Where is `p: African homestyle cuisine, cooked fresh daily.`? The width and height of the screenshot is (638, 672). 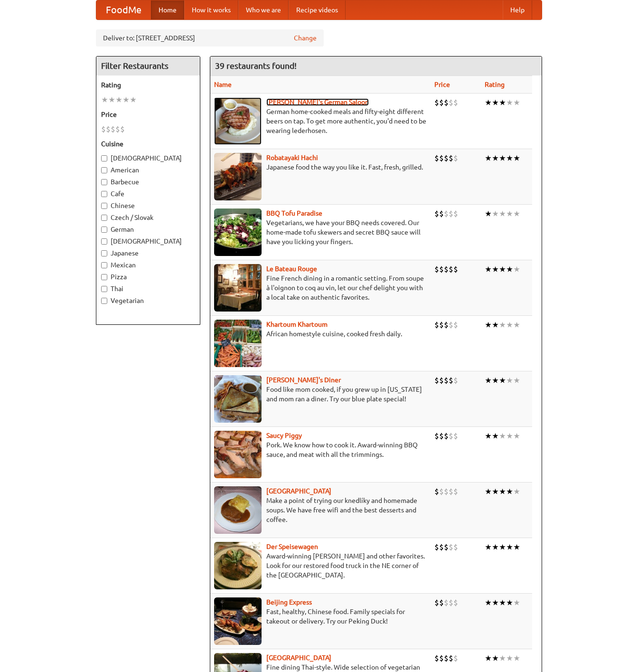
p: African homestyle cuisine, cooked fresh daily. is located at coordinates (320, 334).